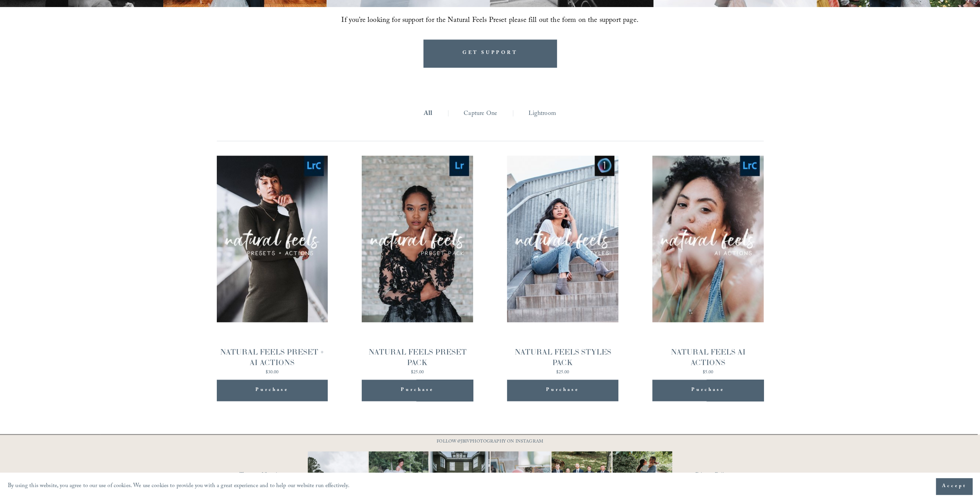  Describe the element at coordinates (955, 486) in the screenshot. I see `span: Accept` at that location.